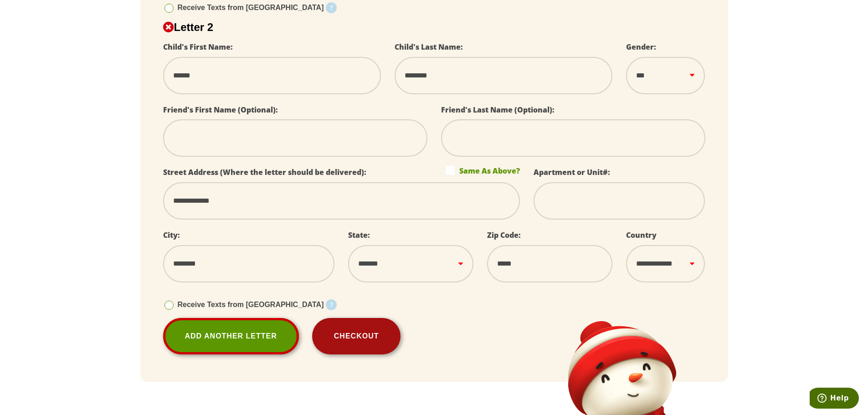 The height and width of the screenshot is (415, 868). I want to click on label: Friend's Last Name (Optional):, so click(497, 110).